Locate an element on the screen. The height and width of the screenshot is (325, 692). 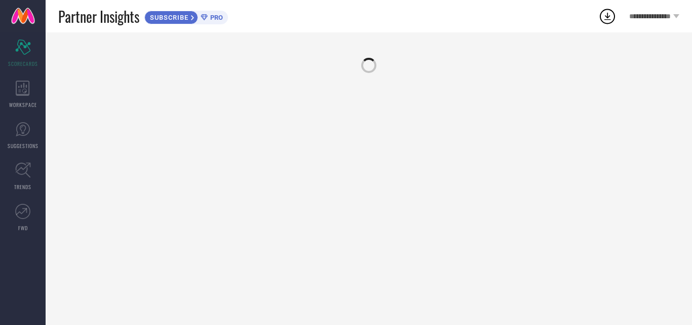
span: SUGGESTIONS is located at coordinates (23, 145).